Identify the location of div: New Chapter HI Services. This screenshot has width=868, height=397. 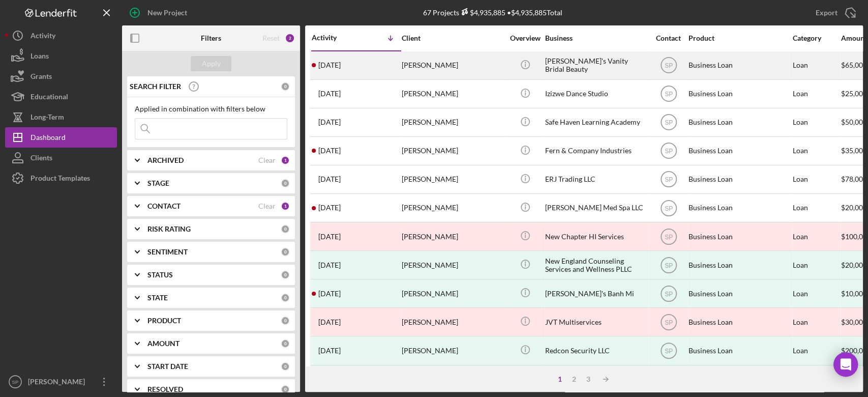
(596, 236).